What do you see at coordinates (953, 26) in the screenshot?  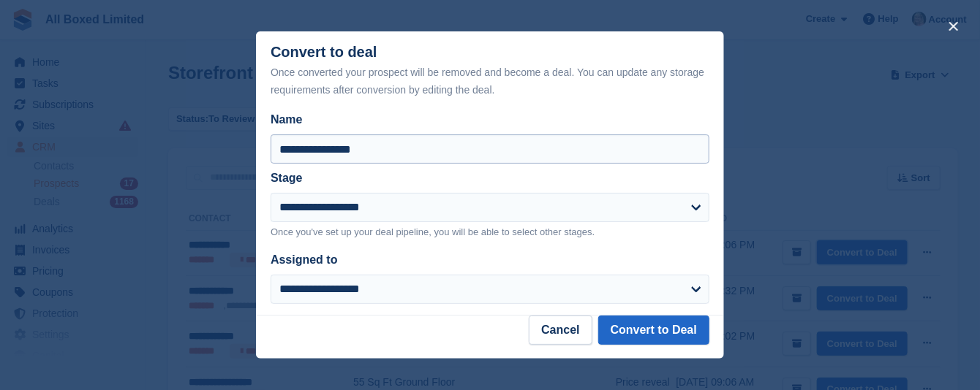 I see `button: close` at bounding box center [953, 26].